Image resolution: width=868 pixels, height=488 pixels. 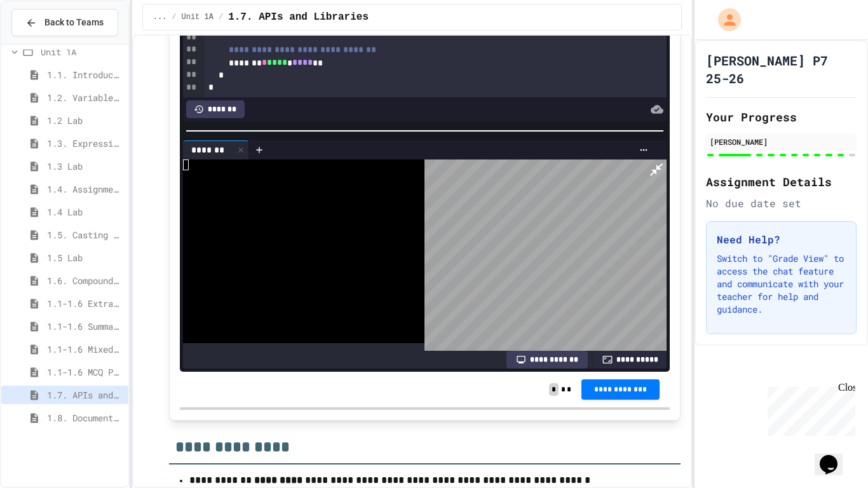 I want to click on span: 1.3 Lab, so click(x=85, y=166).